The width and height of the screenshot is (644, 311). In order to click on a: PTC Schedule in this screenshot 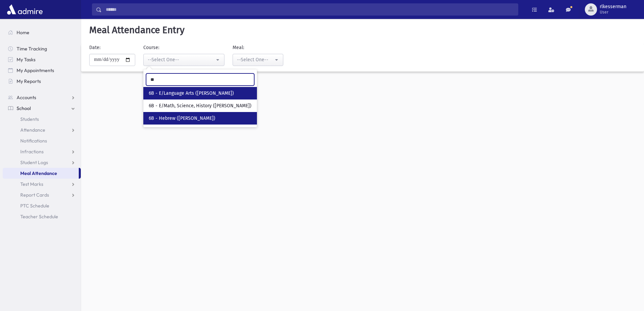, I will do `click(41, 206)`.